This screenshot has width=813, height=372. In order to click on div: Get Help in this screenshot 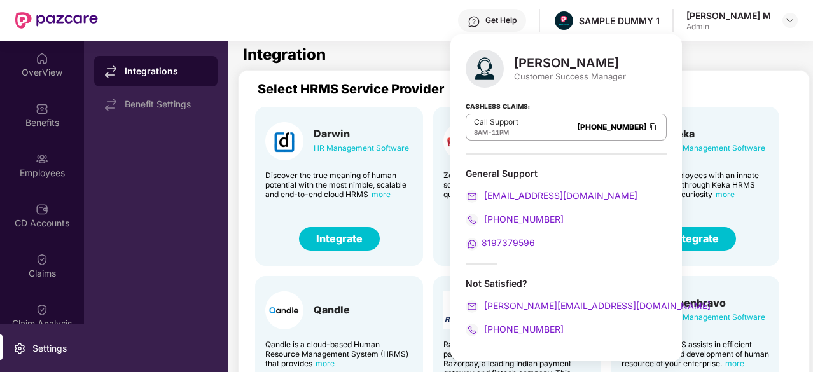, I will do `click(501, 20)`.